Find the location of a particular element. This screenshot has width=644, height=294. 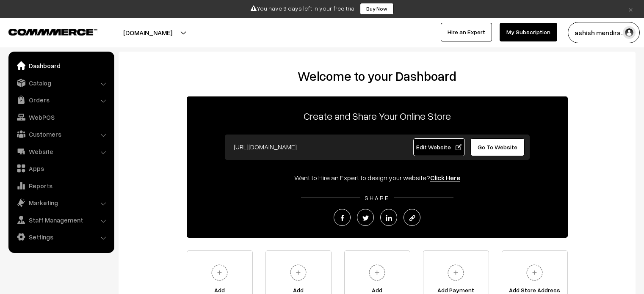

a: Reports is located at coordinates (61, 186).